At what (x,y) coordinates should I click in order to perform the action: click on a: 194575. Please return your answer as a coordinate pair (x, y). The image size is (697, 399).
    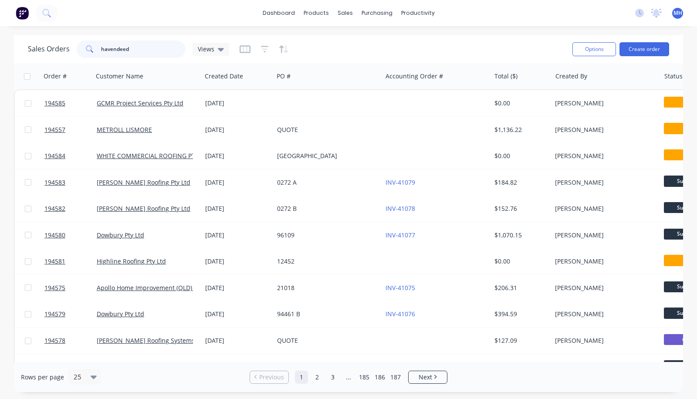
    Looking at the image, I should click on (71, 288).